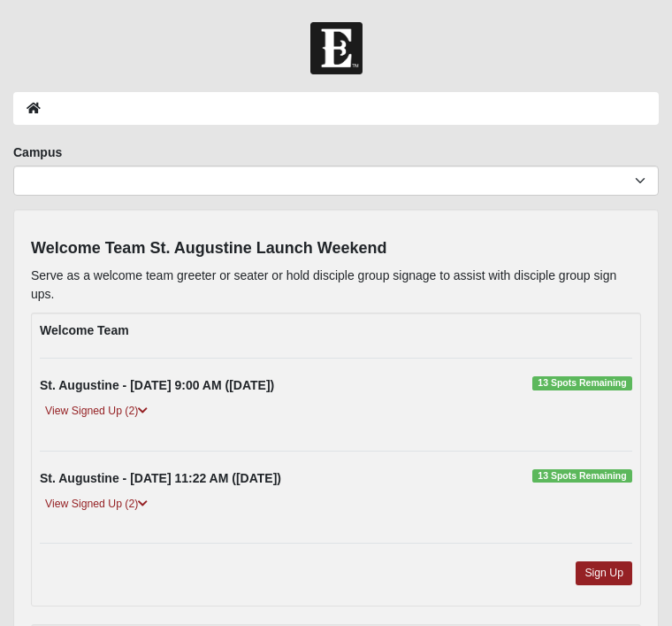 The image size is (672, 626). Describe the element at coordinates (38, 152) in the screenshot. I see `label: Campus` at that location.